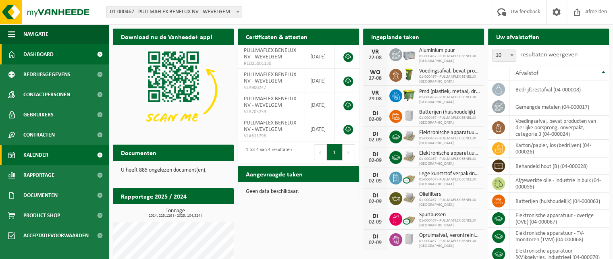  Describe the element at coordinates (39, 135) in the screenshot. I see `span: Contracten` at that location.